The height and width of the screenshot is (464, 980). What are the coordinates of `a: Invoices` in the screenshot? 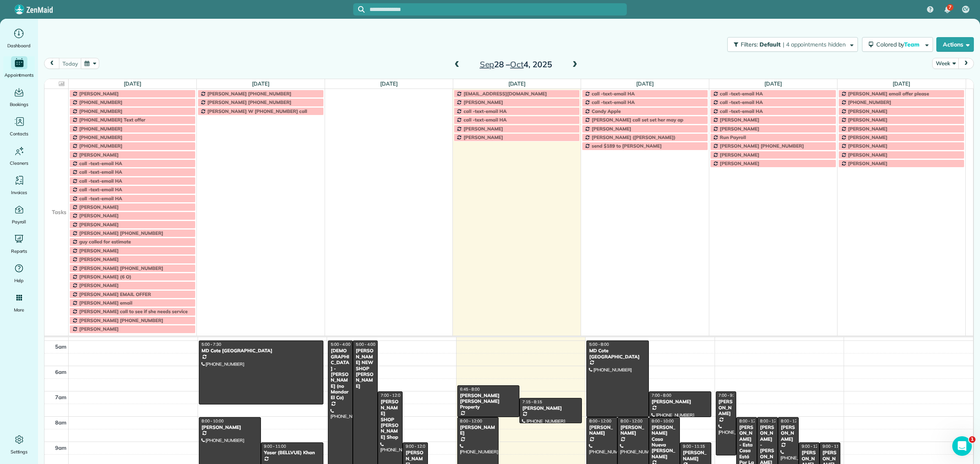 It's located at (18, 185).